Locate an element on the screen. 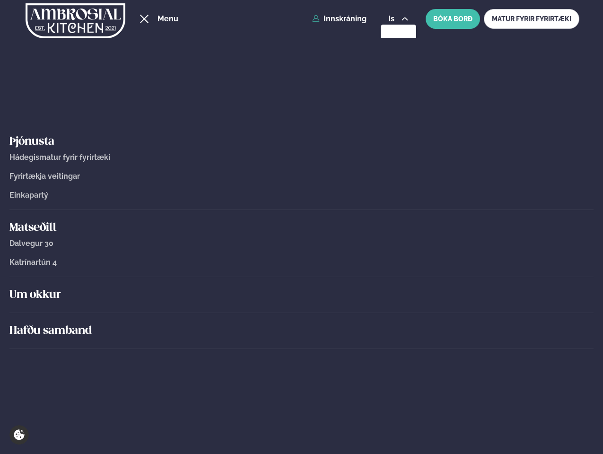 Image resolution: width=603 pixels, height=454 pixels. span: Einkapartý is located at coordinates (29, 195).